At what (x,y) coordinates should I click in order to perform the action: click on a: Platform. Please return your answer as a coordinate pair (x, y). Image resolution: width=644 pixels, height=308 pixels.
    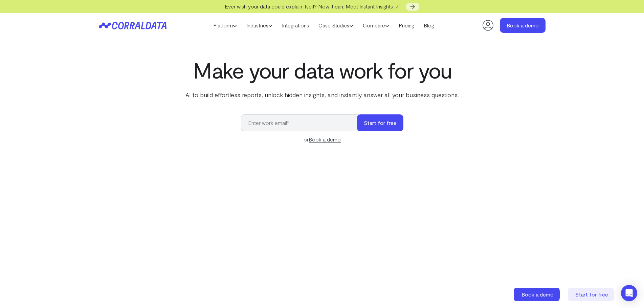
    Looking at the image, I should click on (225, 25).